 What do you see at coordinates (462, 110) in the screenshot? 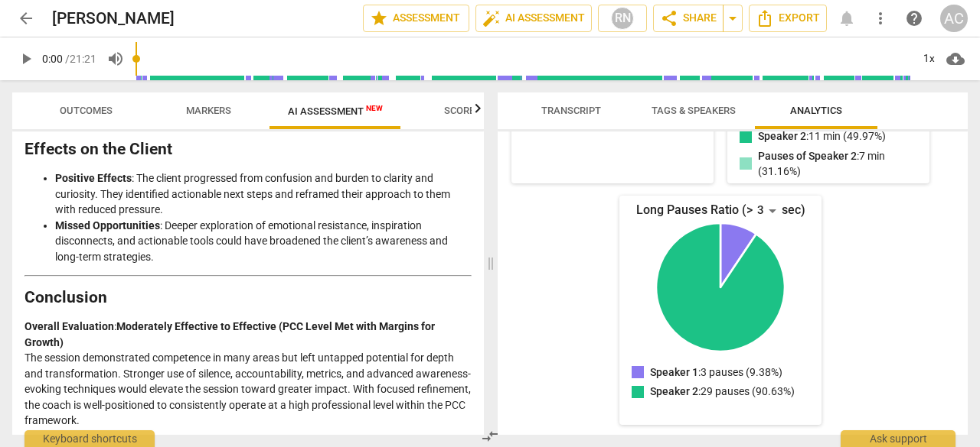
I see `span: Scores` at bounding box center [462, 110].